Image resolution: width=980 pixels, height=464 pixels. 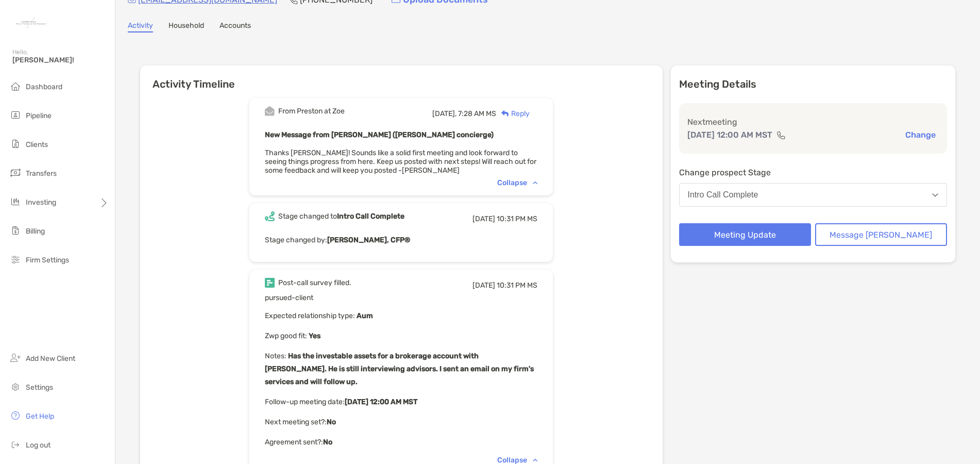 What do you see at coordinates (44, 86) in the screenshot?
I see `span: Dashboard` at bounding box center [44, 86].